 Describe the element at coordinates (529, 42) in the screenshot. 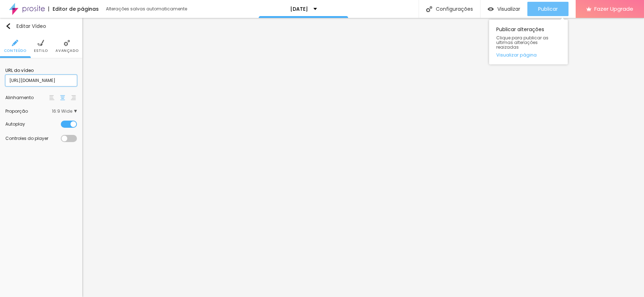

I see `div: Publicar alterações` at that location.